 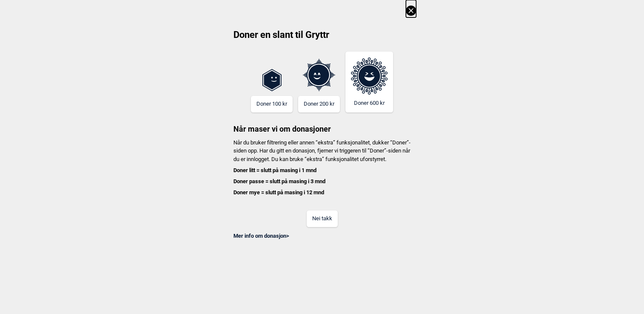 I want to click on button: Nei takk, so click(x=322, y=219).